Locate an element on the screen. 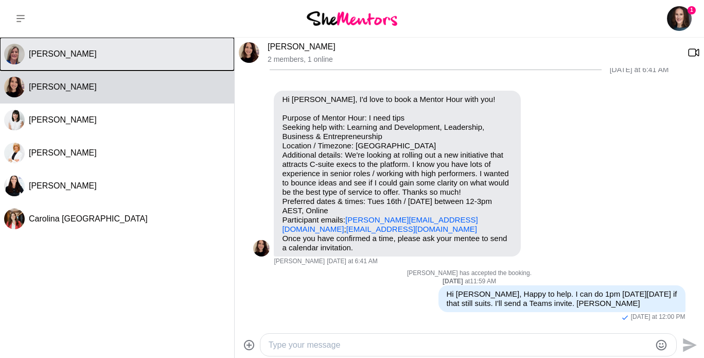  p: Once you have confirmed a time, please ask your mentee to send a calendar invitation. is located at coordinates (397, 243).